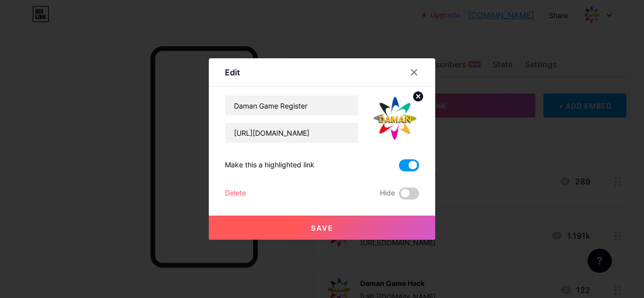 This screenshot has width=644, height=298. I want to click on span: Hide, so click(388, 193).